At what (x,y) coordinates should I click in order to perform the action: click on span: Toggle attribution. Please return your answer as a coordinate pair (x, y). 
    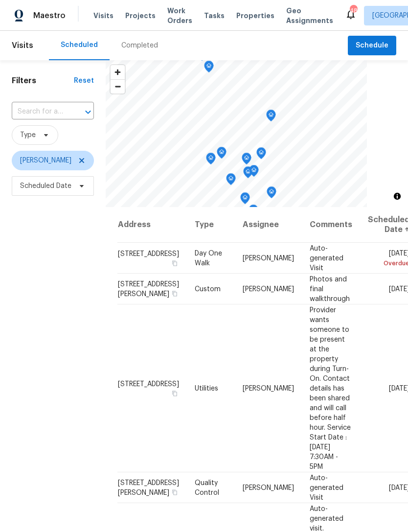
    Looking at the image, I should click on (397, 196).